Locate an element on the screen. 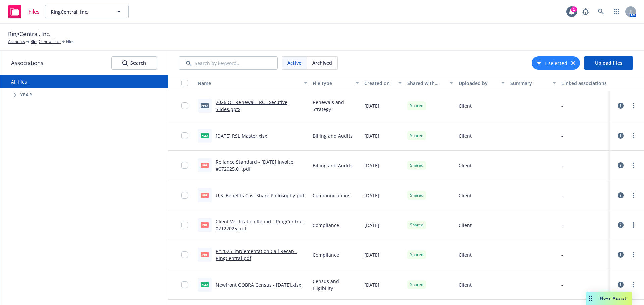 This screenshot has width=644, height=305. button: 1 selected is located at coordinates (552, 63).